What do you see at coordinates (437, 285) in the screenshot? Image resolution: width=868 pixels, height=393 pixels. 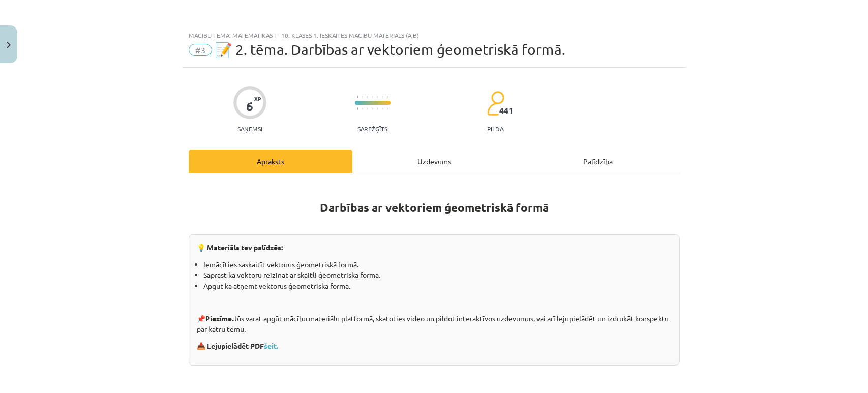 I see `li: Apgūt kā atņemt vektorus ģeometriskā formā.` at bounding box center [437, 285].